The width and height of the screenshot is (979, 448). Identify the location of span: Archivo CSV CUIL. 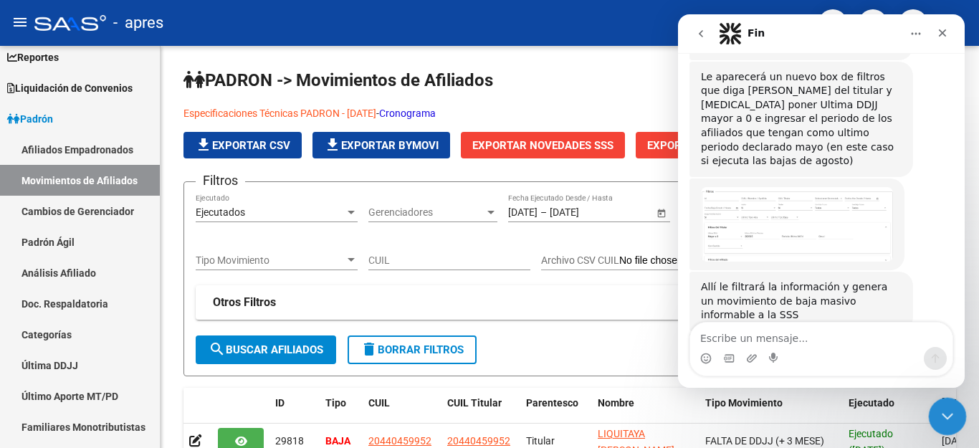
(580, 260).